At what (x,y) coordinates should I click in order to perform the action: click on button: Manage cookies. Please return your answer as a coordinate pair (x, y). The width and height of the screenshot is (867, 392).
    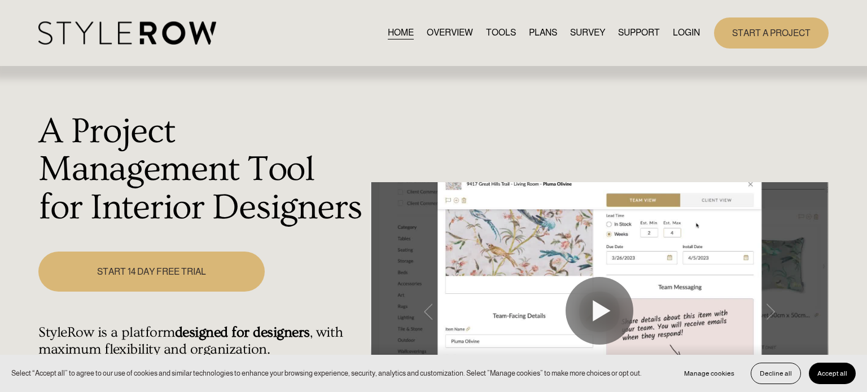
    Looking at the image, I should click on (709, 374).